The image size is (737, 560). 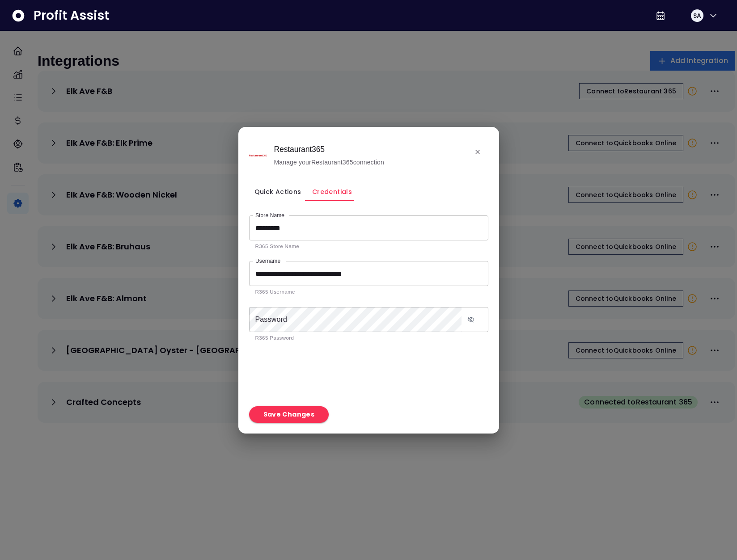 What do you see at coordinates (329, 149) in the screenshot?
I see `h2: Restaurant365` at bounding box center [329, 149].